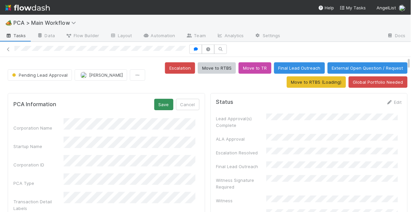 The height and width of the screenshot is (212, 411). Describe the element at coordinates (402, 8) in the screenshot. I see `img: avatar_1c530150-f9f0-4fb8-9f5d-006d570d4582.png` at that location.